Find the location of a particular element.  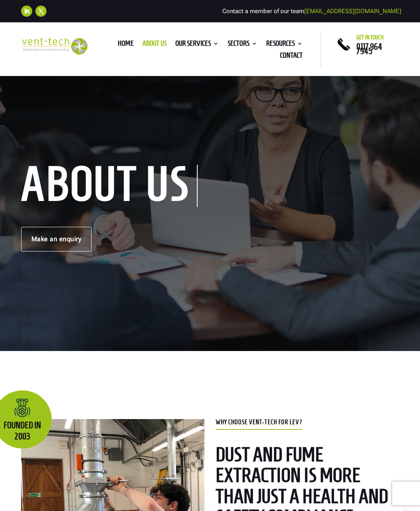

span: 0117 964 7945 is located at coordinates (369, 48).